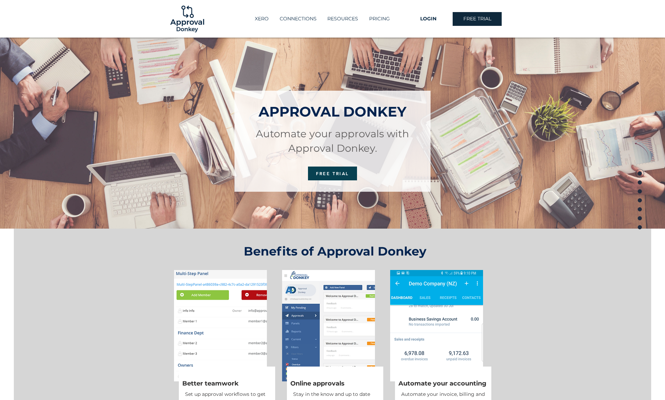  Describe the element at coordinates (332, 111) in the screenshot. I see `span: APPROVAL DONKEY` at that location.